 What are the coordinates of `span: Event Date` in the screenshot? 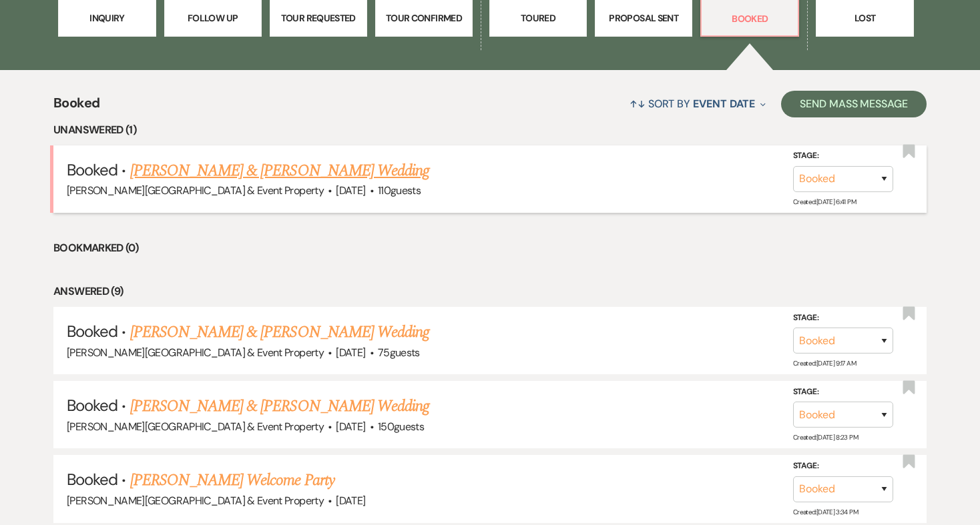 It's located at (723, 103).